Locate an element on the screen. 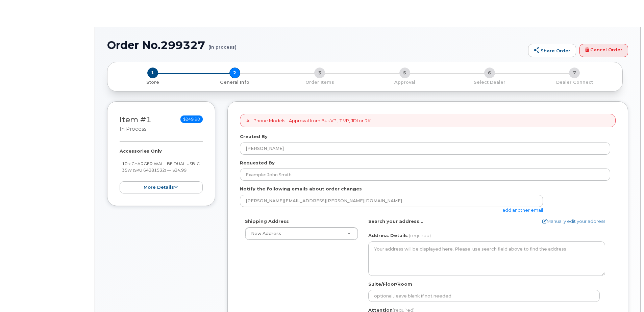  input: Example: John Smith is located at coordinates (425, 174).